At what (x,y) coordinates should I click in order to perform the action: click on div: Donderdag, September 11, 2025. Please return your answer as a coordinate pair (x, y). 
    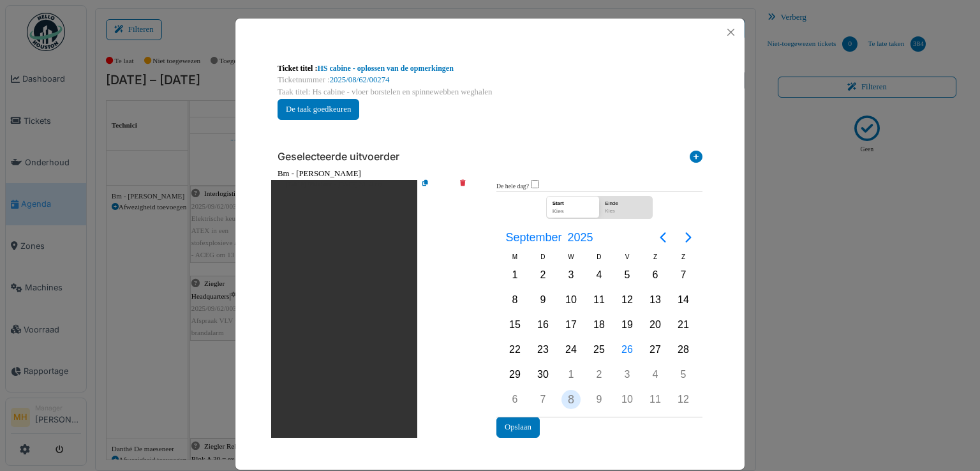
    Looking at the image, I should click on (599, 300).